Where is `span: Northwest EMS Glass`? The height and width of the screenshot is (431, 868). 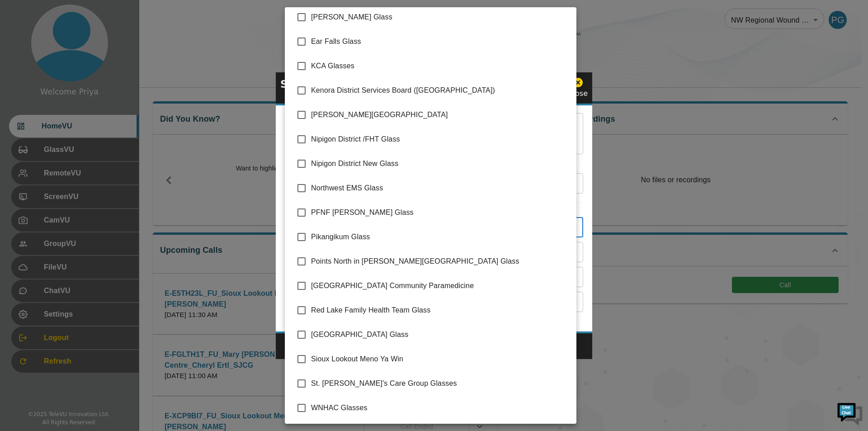
span: Northwest EMS Glass is located at coordinates (440, 188).